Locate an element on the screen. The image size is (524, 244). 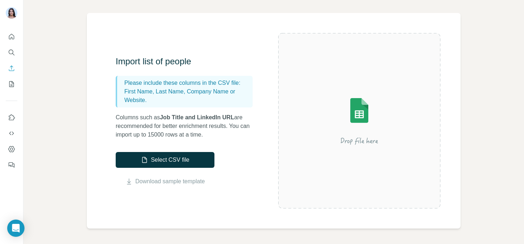
button: Quick start is located at coordinates (12, 37).